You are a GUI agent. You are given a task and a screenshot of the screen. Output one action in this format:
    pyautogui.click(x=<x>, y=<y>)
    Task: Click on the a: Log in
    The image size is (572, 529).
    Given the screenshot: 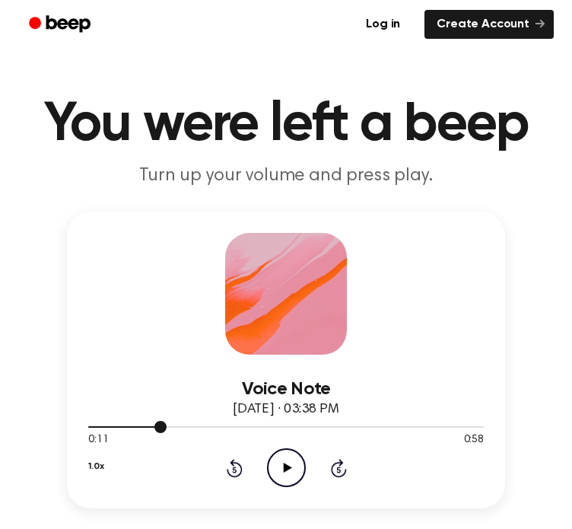 What is the action you would take?
    pyautogui.click(x=383, y=24)
    